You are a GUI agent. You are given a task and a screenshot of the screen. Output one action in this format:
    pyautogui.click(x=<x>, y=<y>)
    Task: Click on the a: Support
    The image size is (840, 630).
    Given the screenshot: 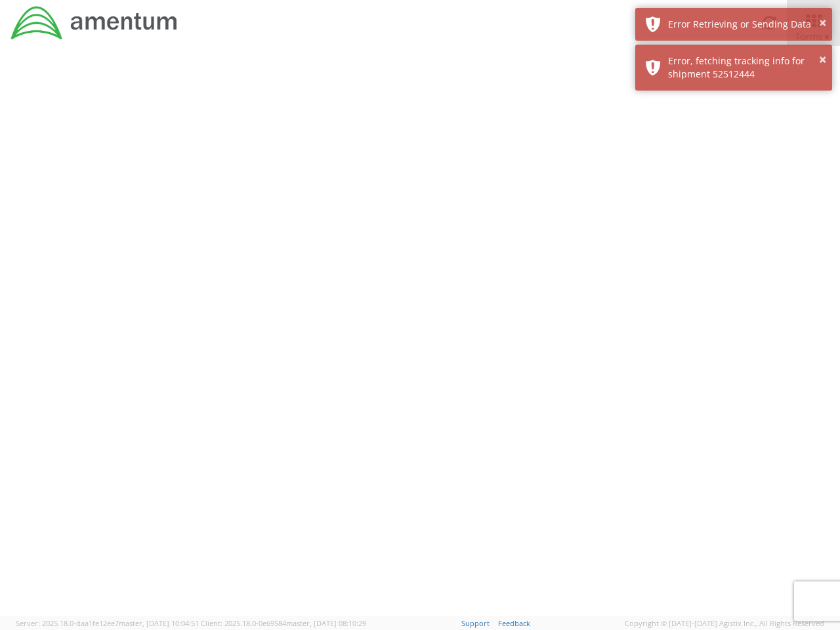 What is the action you would take?
    pyautogui.click(x=475, y=623)
    